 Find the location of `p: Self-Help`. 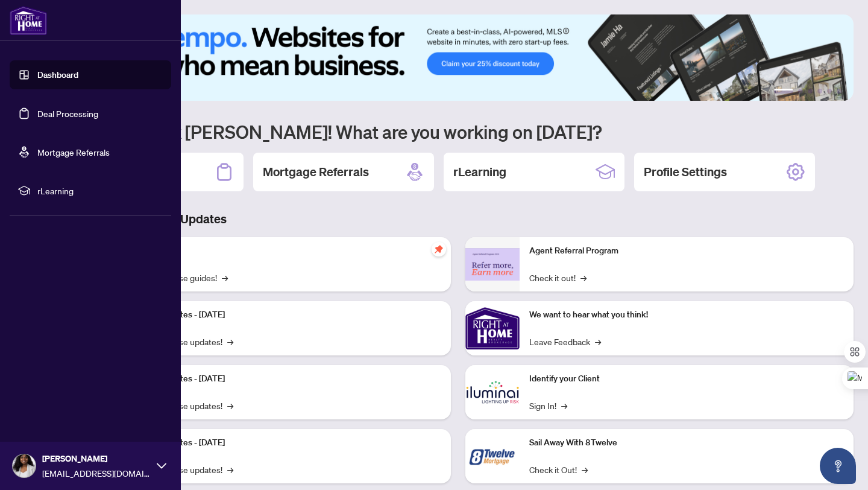

p: Self-Help is located at coordinates (284, 251).